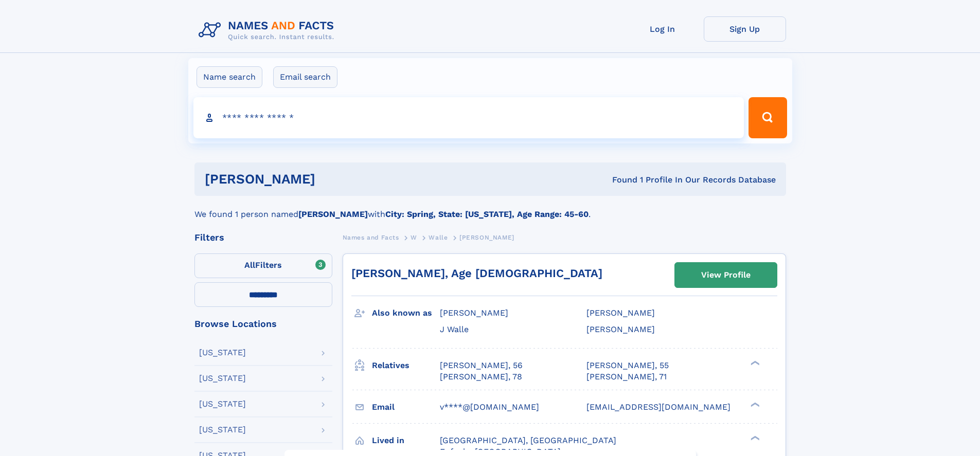  What do you see at coordinates (454, 329) in the screenshot?
I see `span: J Walle` at bounding box center [454, 329].